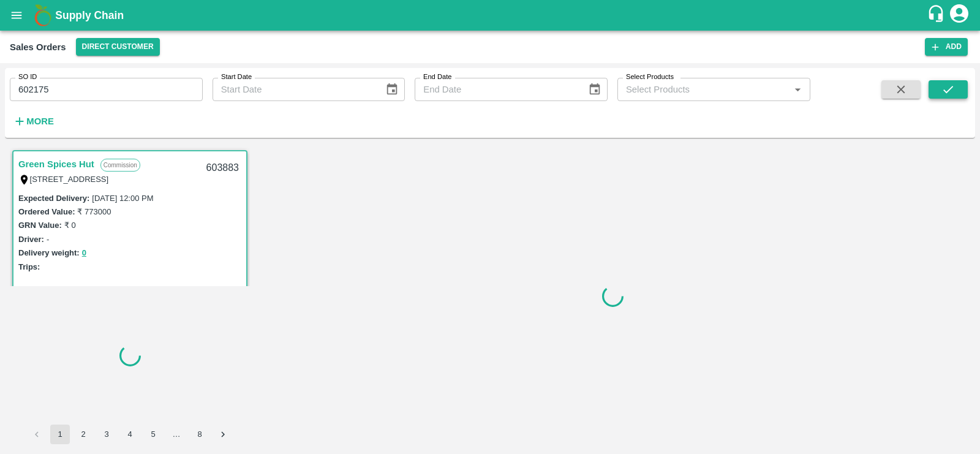 The image size is (980, 454). I want to click on input: Select Products, so click(704, 89).